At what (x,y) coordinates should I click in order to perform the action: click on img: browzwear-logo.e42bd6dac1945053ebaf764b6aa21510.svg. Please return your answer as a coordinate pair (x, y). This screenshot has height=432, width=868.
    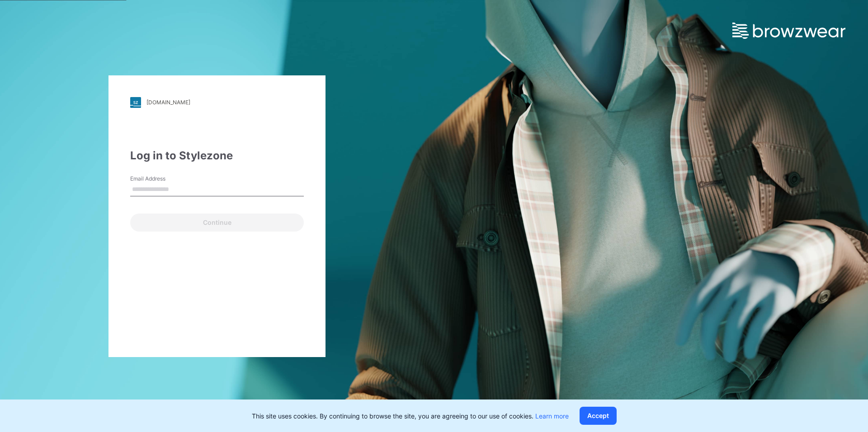
    Looking at the image, I should click on (788, 31).